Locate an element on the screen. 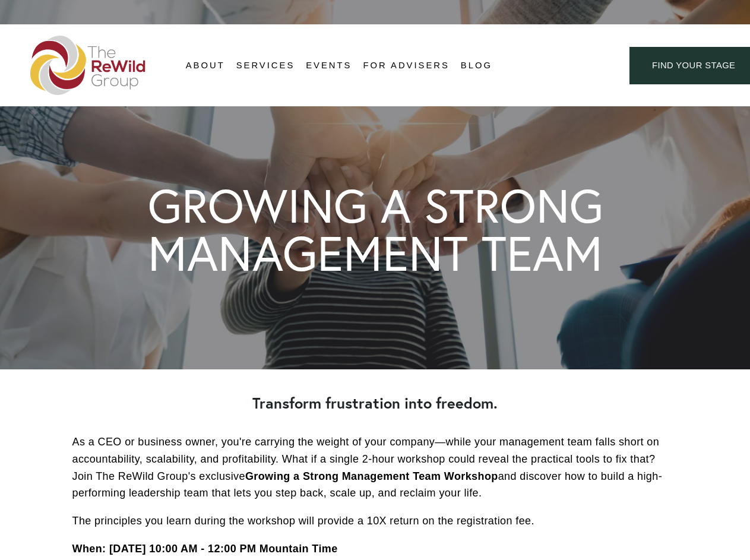 This screenshot has width=750, height=560. a: Events is located at coordinates (328, 66).